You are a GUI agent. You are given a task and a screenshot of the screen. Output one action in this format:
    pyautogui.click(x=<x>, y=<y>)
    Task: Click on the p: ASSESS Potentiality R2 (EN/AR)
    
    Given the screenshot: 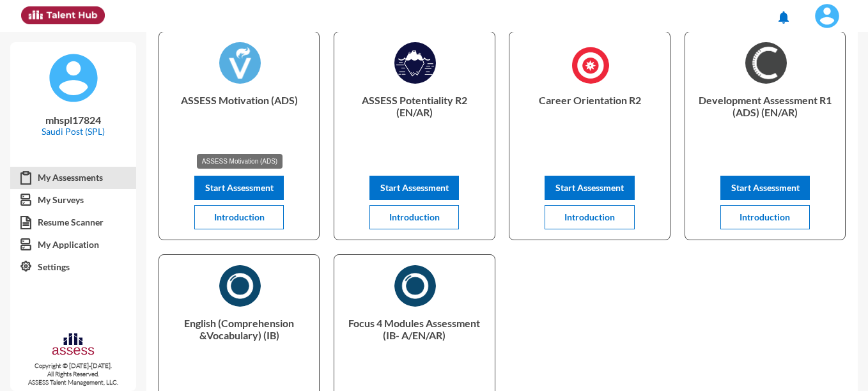 What is the action you would take?
    pyautogui.click(x=415, y=119)
    